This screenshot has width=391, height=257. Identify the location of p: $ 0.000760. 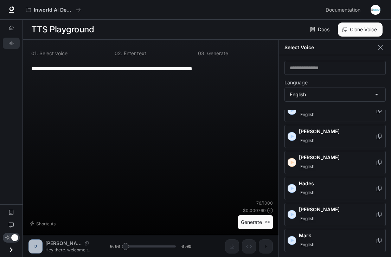
(255, 211).